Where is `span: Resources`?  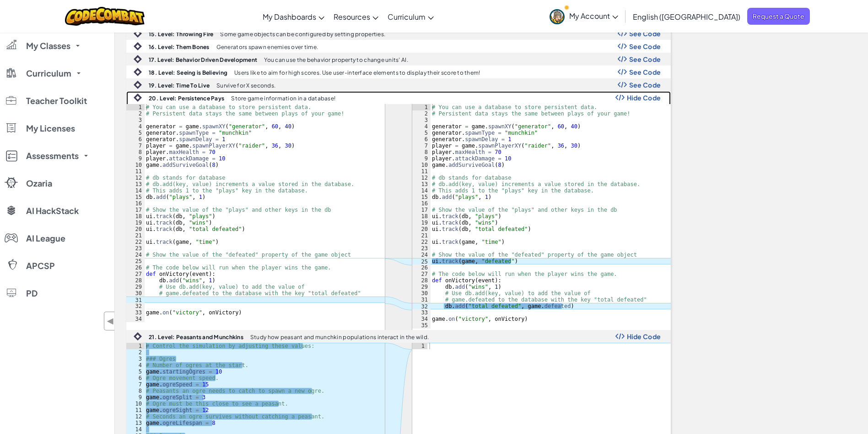
span: Resources is located at coordinates (352, 17).